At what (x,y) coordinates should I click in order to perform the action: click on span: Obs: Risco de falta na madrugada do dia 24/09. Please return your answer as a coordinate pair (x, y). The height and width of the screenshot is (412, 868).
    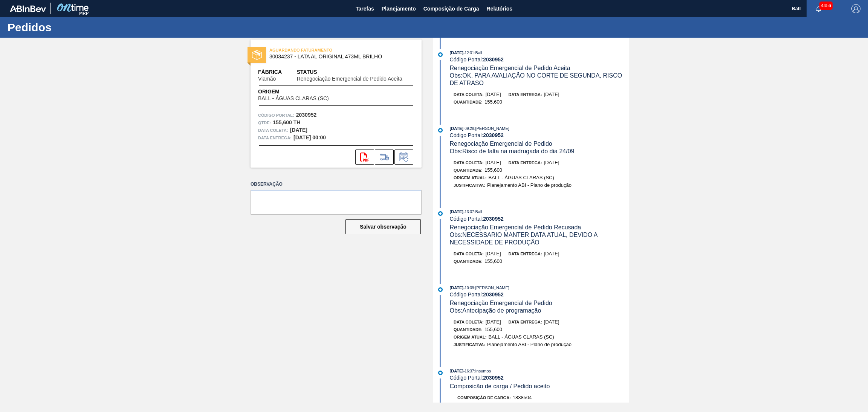
    Looking at the image, I should click on (512, 151).